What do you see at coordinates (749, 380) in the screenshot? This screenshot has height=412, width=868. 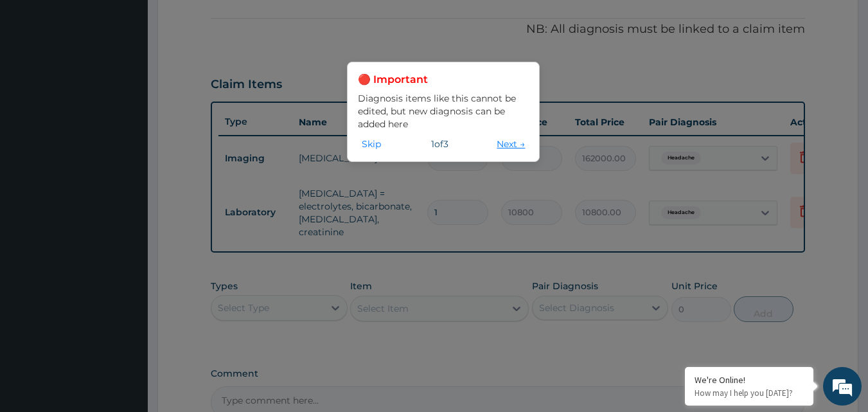 I see `div: We're Online!` at bounding box center [749, 380].